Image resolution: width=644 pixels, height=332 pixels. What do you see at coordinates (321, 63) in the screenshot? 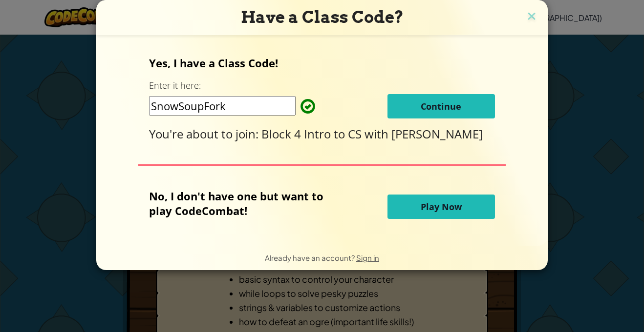
I see `p: Yes, I have a Class Code!` at bounding box center [321, 63].